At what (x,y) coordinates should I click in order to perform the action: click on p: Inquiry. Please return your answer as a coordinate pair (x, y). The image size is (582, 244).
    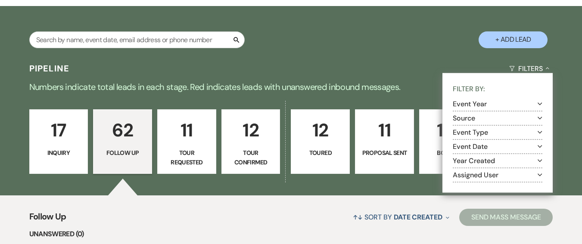
    Looking at the image, I should click on (59, 153).